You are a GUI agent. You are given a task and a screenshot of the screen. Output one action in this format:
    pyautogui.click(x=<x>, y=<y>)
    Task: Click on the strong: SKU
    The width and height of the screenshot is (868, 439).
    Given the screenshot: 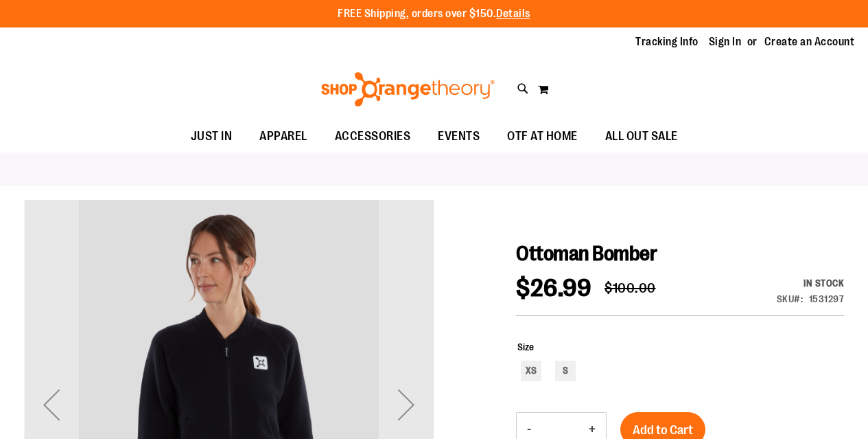 What is the action you would take?
    pyautogui.click(x=790, y=299)
    